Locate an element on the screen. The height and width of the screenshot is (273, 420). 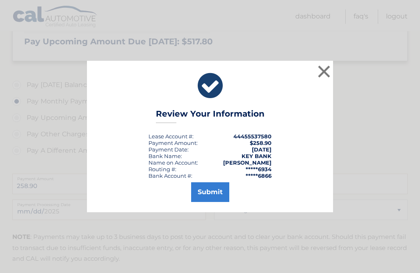
div: Payment Amount: is located at coordinates (173, 143).